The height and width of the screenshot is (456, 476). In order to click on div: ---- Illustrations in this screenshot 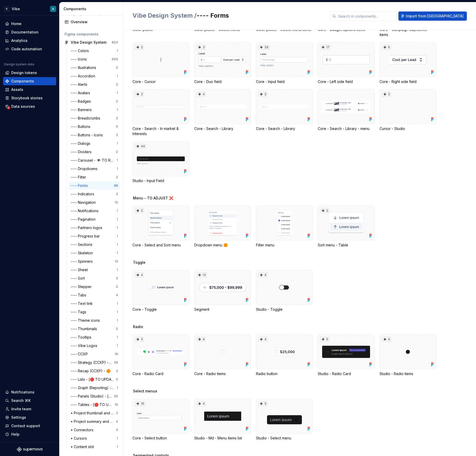, I will do `click(85, 68)`.